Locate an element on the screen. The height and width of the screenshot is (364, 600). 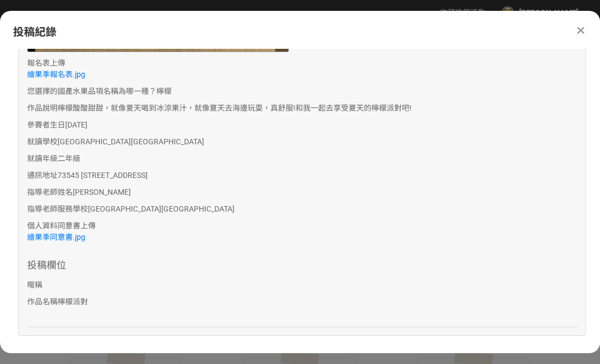
span: 您選擇的國產水果品項名稱為哪一種？ is located at coordinates (91, 91).